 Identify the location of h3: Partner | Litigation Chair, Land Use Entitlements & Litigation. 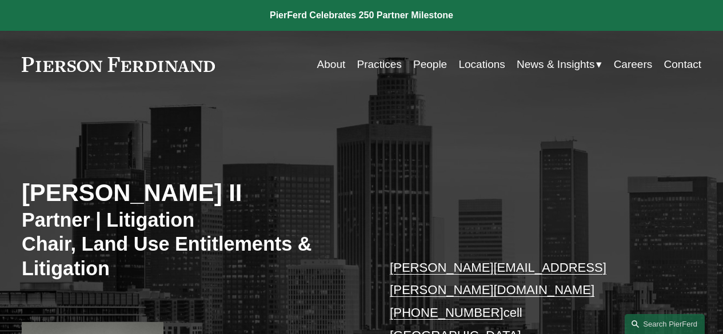
(191, 244).